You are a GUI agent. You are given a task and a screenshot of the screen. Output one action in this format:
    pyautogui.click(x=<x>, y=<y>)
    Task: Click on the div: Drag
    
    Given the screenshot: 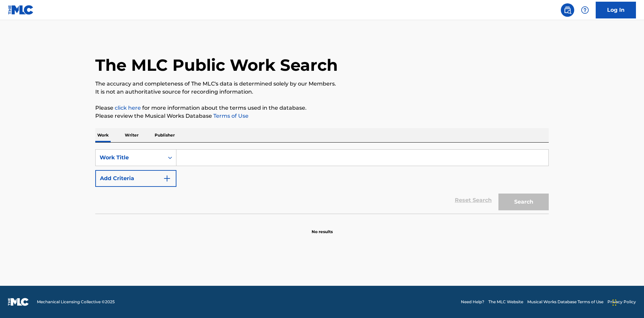 What is the action you would take?
    pyautogui.click(x=615, y=303)
    